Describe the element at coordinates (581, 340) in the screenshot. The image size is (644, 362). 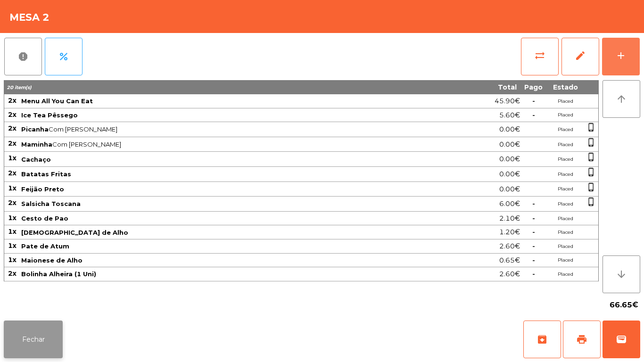
I see `span: print` at that location.